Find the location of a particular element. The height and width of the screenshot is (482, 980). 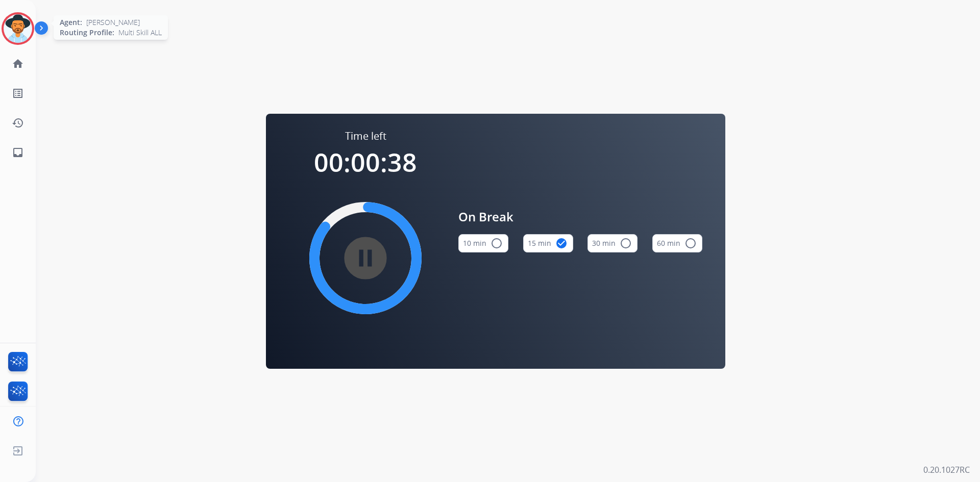

p: 0.20.1027RC is located at coordinates (946, 470).